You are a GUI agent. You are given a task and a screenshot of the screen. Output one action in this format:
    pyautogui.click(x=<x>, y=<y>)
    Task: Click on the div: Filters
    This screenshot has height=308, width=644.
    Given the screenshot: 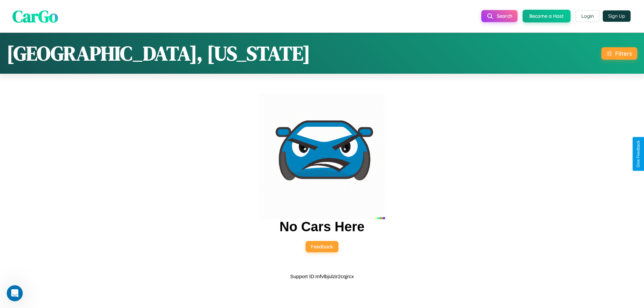 What is the action you would take?
    pyautogui.click(x=623, y=53)
    